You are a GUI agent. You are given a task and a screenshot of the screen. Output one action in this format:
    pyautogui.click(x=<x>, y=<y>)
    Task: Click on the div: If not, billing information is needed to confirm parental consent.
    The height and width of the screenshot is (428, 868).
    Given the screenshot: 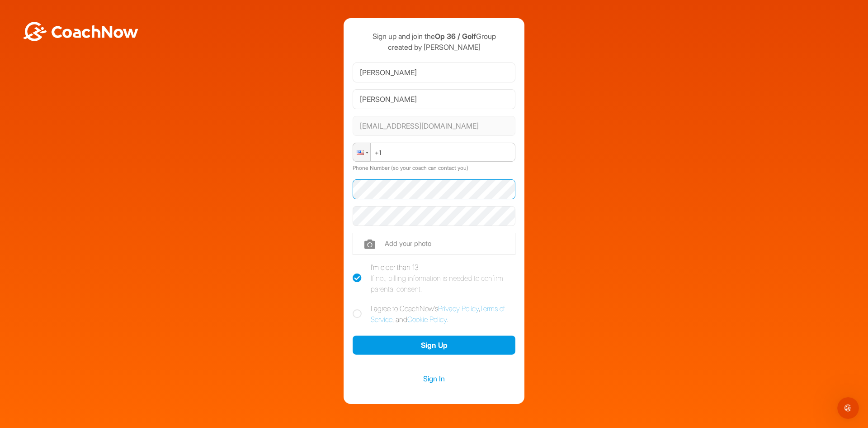 What is the action you would take?
    pyautogui.click(x=443, y=283)
    